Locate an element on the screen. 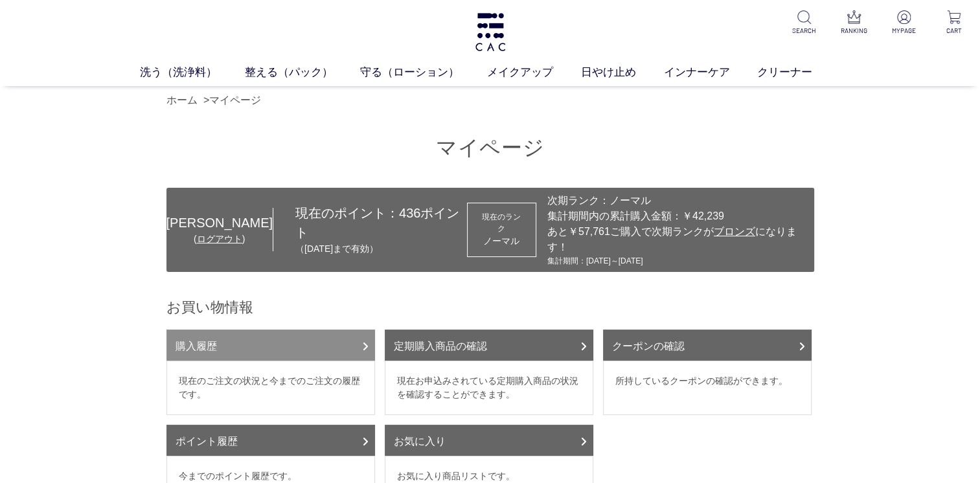 Image resolution: width=980 pixels, height=483 pixels. dd: 所持しているクーポンの確認ができます。 is located at coordinates (708, 388).